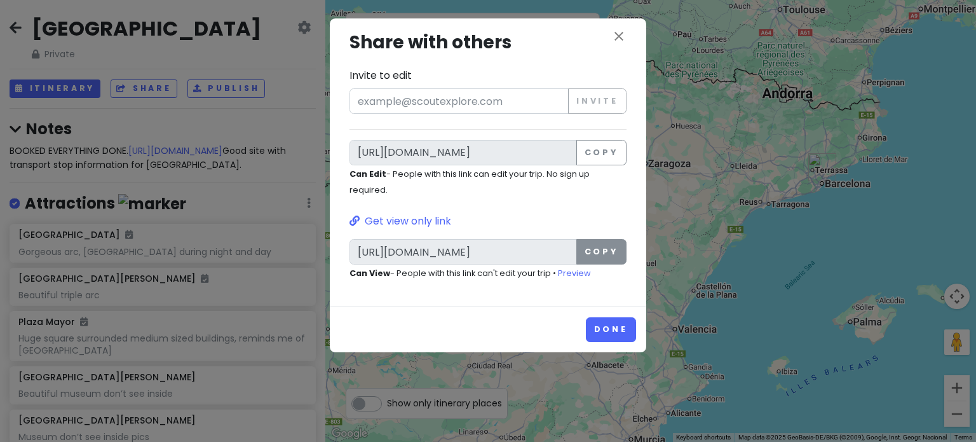 The image size is (976, 442). Describe the element at coordinates (368, 173) in the screenshot. I see `strong: Can Edit` at that location.